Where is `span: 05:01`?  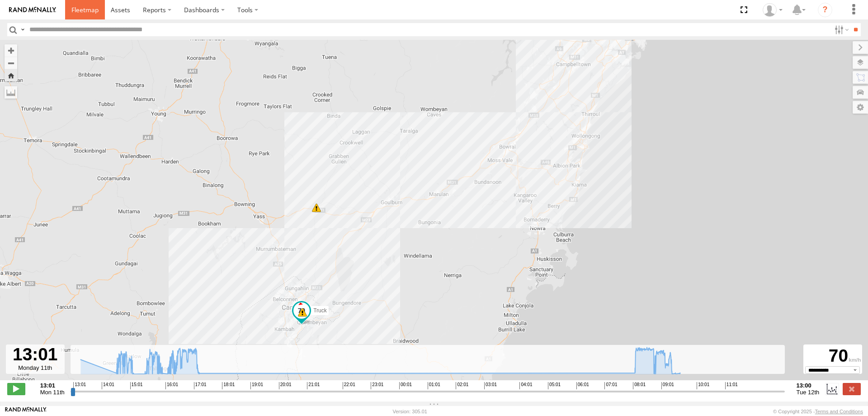
span: 05:01 is located at coordinates (554, 386).